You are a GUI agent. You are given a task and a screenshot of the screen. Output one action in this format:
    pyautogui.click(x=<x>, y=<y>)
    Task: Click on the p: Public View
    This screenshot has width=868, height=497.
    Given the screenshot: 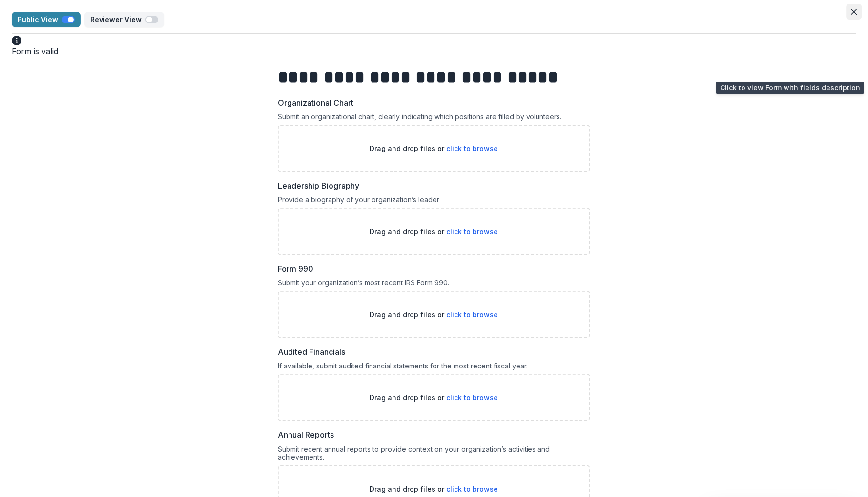 What is the action you would take?
    pyautogui.click(x=39, y=19)
    